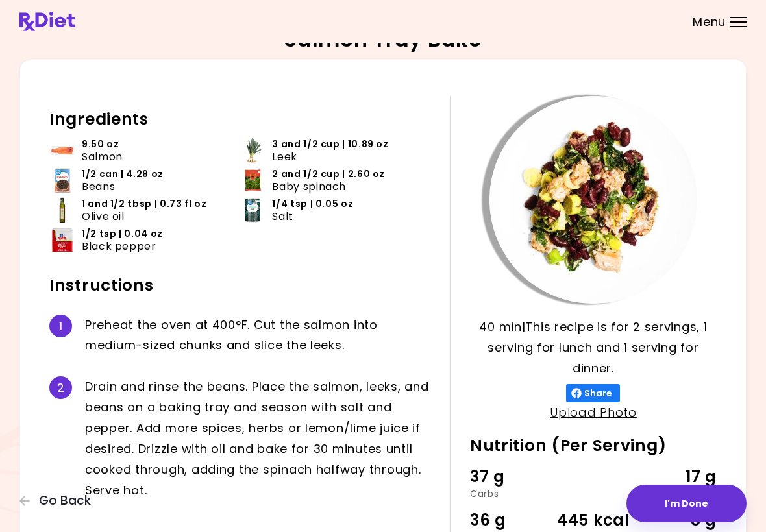  I want to click on span: 1/4 tsp | 0.05 oz, so click(312, 204).